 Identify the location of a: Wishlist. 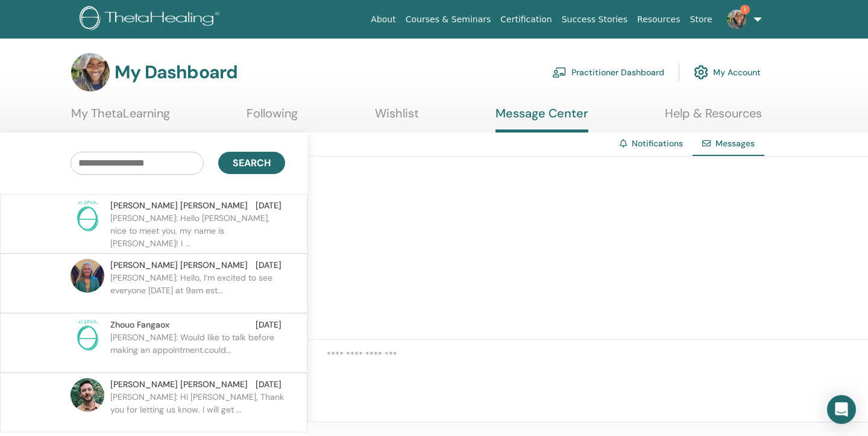
(396, 118).